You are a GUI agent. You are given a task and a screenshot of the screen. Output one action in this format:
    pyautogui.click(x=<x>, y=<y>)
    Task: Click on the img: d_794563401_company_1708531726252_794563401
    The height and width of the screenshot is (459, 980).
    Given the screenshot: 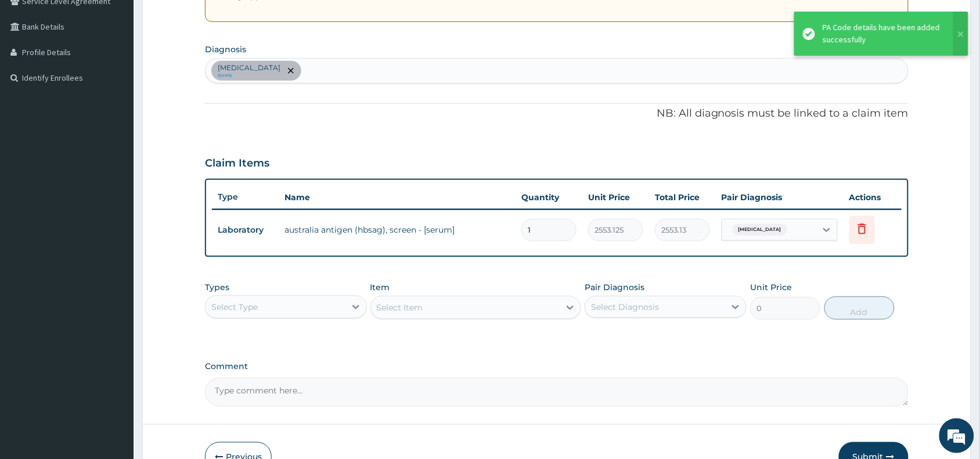 What is the action you would take?
    pyautogui.click(x=34, y=73)
    